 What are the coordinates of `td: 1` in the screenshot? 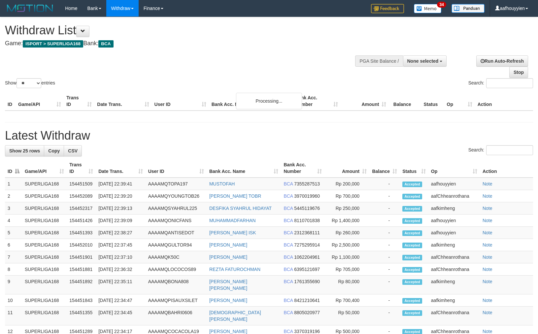 It's located at (14, 184).